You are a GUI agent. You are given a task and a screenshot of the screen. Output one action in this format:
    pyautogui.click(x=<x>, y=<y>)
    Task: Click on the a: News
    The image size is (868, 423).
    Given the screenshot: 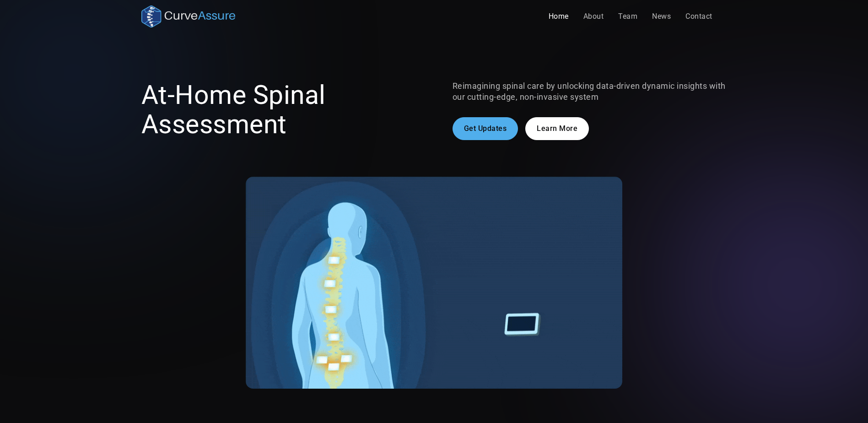 What is the action you would take?
    pyautogui.click(x=662, y=16)
    